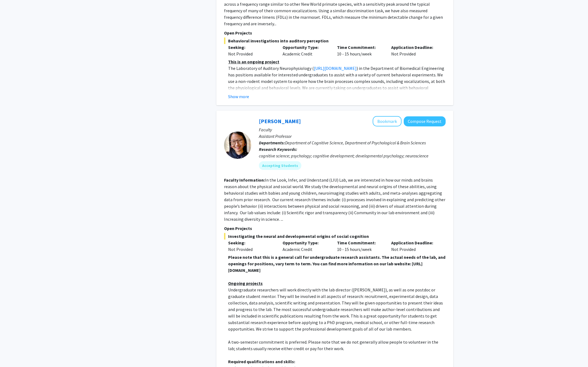  What do you see at coordinates (245, 283) in the screenshot?
I see `u: Ongoing projects` at bounding box center [245, 283].